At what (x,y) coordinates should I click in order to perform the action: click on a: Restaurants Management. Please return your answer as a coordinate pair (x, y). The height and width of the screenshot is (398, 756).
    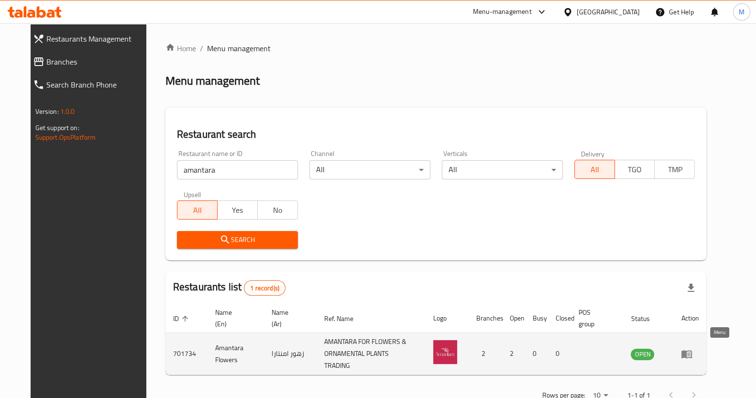
    Looking at the image, I should click on (91, 39).